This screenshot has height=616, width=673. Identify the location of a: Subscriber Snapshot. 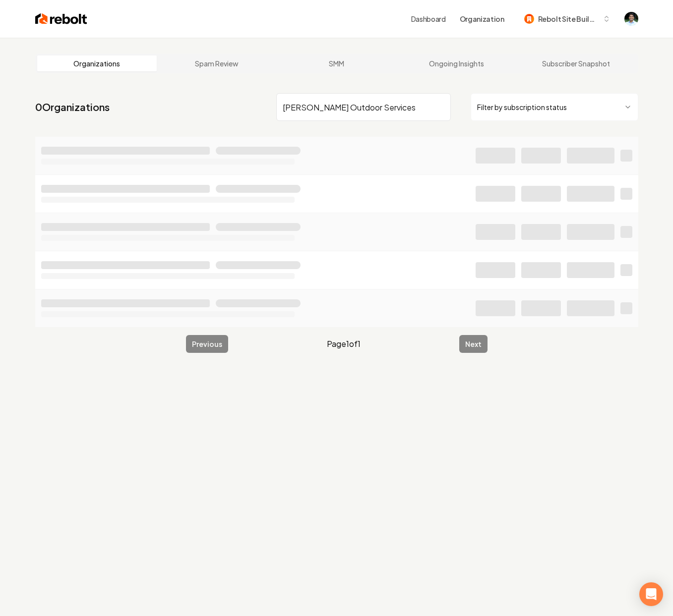
(576, 63).